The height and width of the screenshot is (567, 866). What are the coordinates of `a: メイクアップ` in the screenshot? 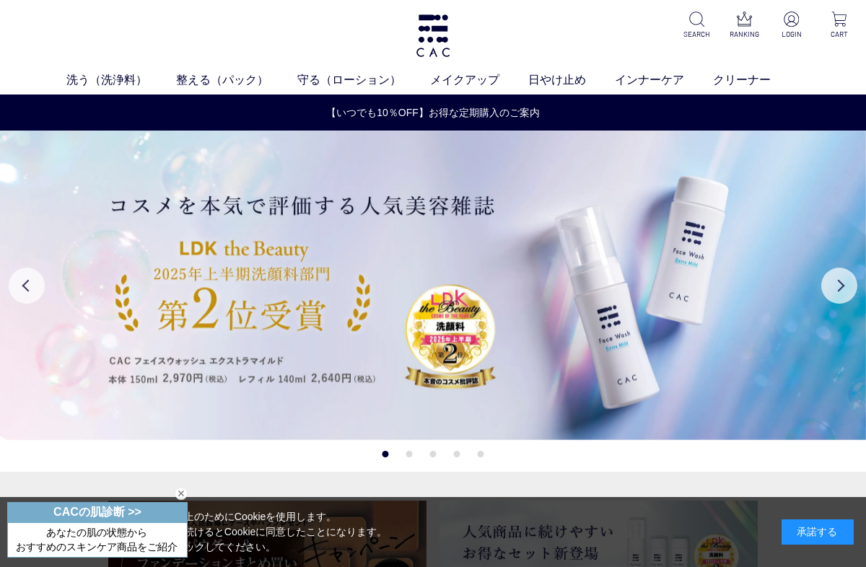 It's located at (479, 80).